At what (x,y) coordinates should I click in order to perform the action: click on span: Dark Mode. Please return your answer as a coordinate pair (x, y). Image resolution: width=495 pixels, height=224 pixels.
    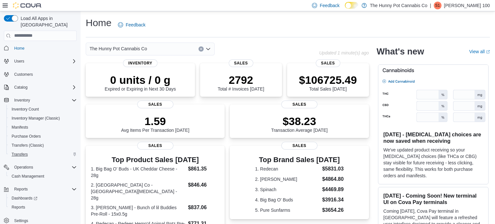
    Looking at the image, I should click on (345, 9).